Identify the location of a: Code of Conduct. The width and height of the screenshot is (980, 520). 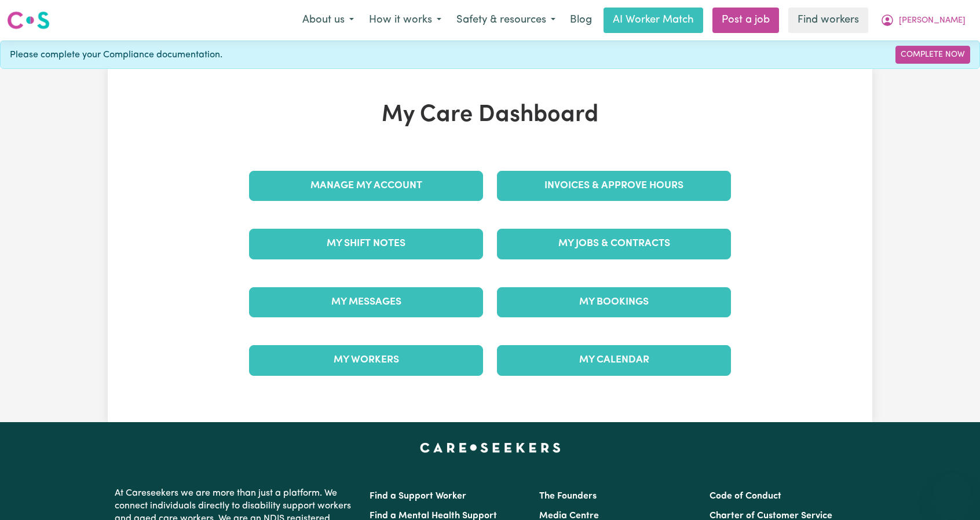
(746, 496).